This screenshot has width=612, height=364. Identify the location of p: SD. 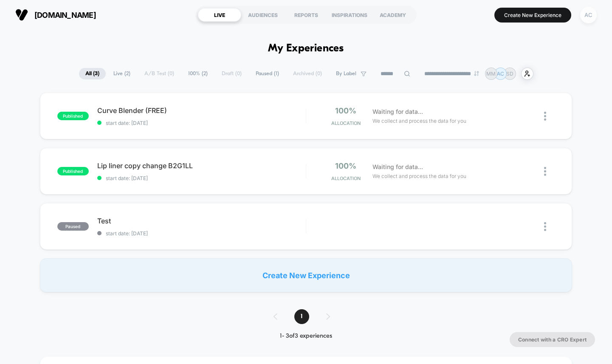
(510, 73).